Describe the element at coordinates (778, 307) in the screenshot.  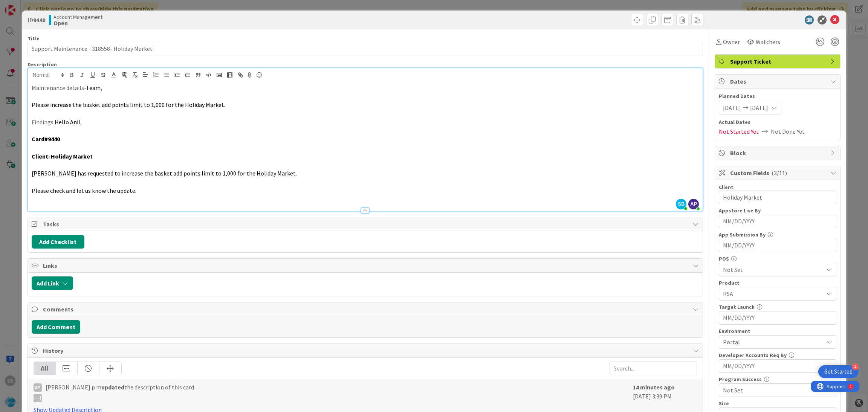
I see `div: Target Launch` at that location.